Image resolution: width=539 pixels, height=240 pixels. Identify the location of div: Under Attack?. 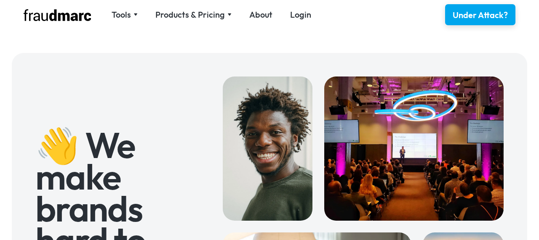
(480, 15).